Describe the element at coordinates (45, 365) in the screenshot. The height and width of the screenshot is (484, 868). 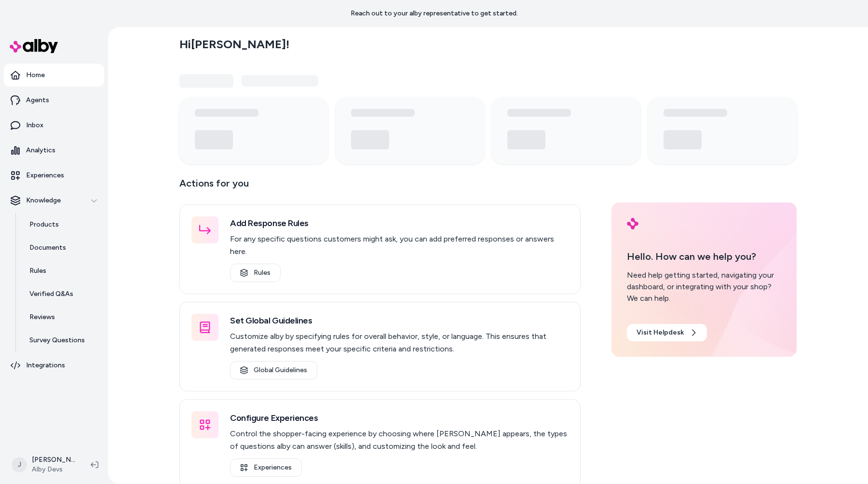
I see `p: Integrations` at that location.